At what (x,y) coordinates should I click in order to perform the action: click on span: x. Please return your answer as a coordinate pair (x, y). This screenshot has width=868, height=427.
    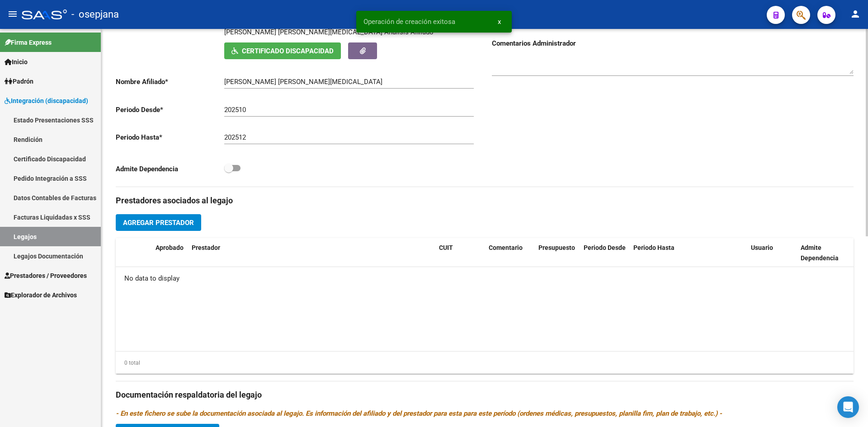
    Looking at the image, I should click on (499, 22).